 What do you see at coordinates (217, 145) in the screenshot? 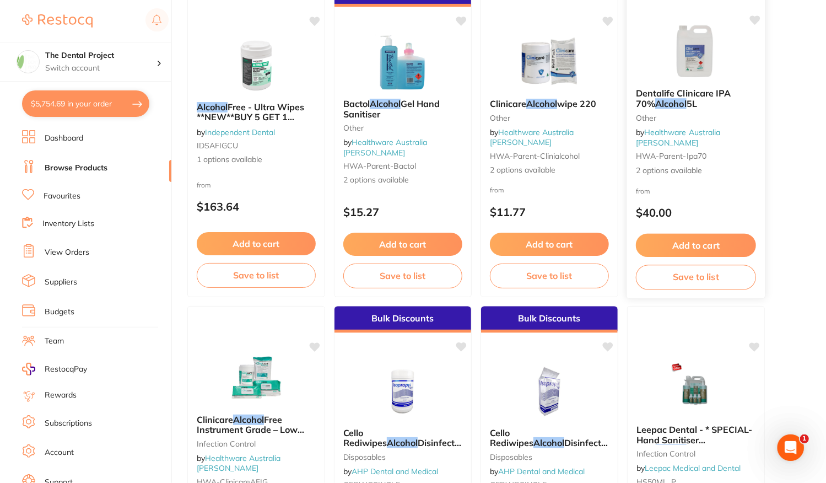
I see `span: IDSAFIGCU` at bounding box center [217, 145].